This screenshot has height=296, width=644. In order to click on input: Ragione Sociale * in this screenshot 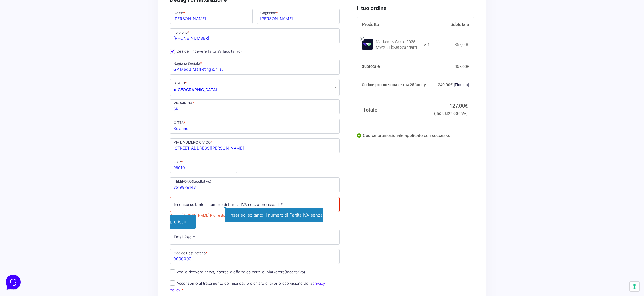, I will do `click(255, 67)`.